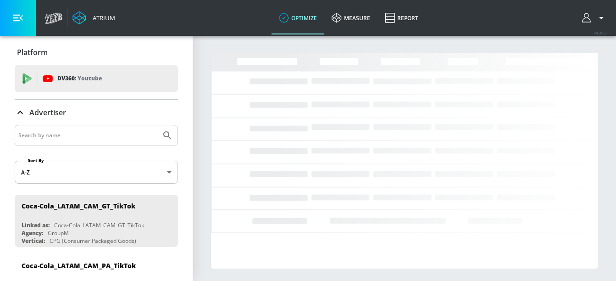 This screenshot has width=616, height=281. What do you see at coordinates (351, 18) in the screenshot?
I see `a: measure` at bounding box center [351, 18].